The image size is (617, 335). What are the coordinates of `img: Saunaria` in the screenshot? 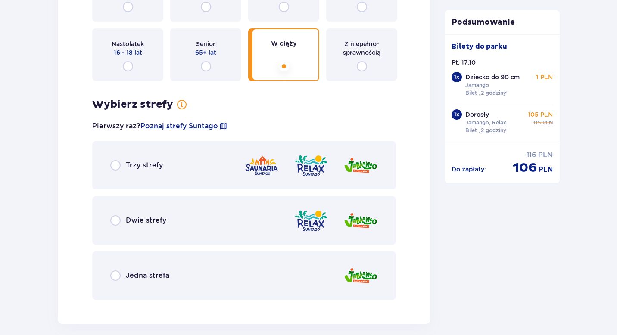 It's located at (262, 166).